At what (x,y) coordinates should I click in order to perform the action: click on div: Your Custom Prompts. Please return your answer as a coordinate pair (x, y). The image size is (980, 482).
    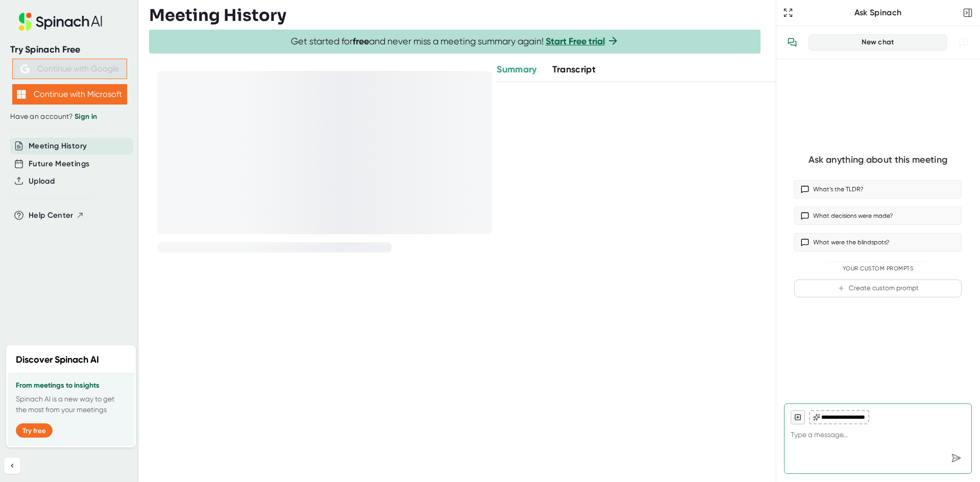
    Looking at the image, I should click on (878, 269).